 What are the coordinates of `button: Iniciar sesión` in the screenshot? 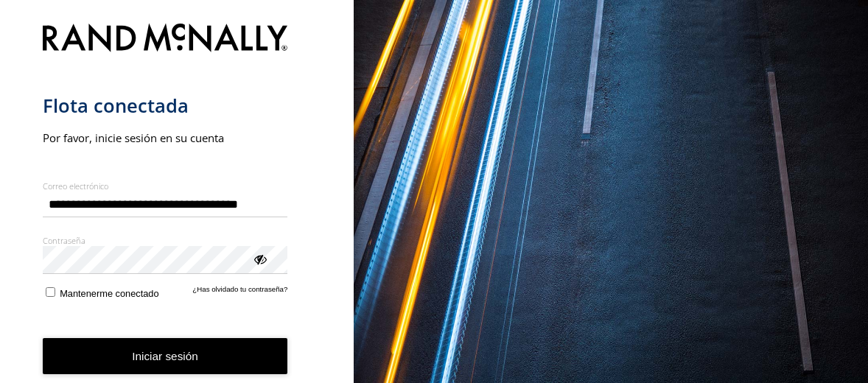 It's located at (165, 356).